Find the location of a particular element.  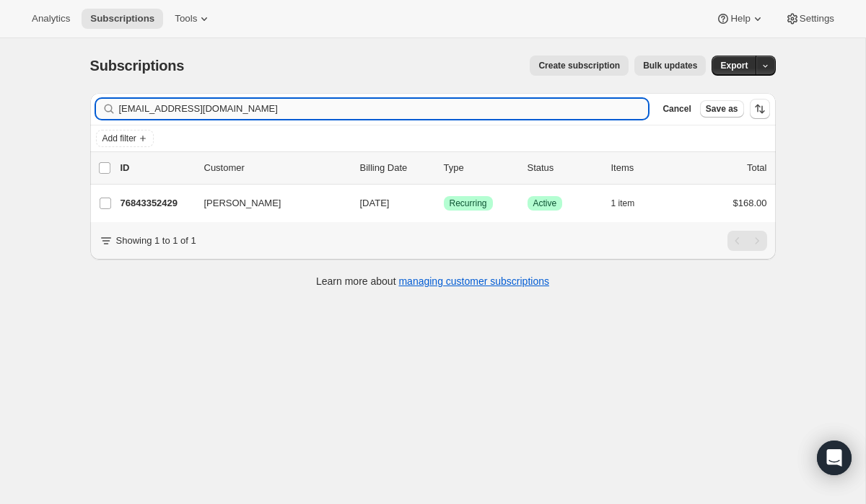

span: Create subscription is located at coordinates (578, 65).